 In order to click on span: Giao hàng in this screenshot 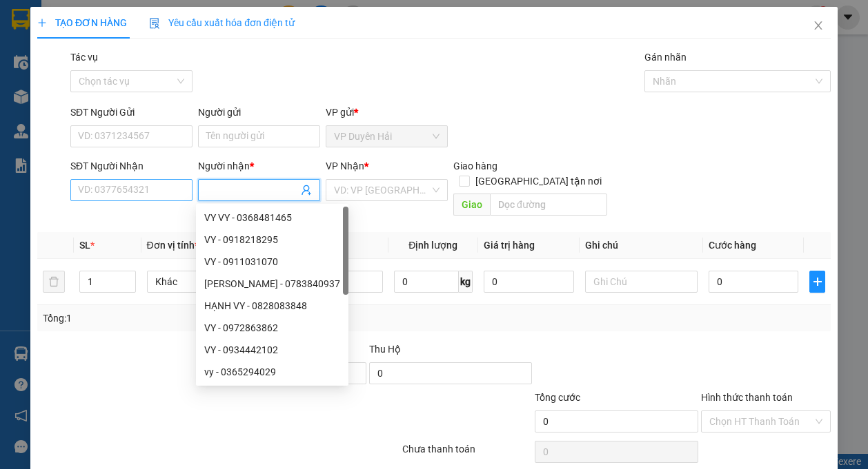, I will do `click(475, 166)`.